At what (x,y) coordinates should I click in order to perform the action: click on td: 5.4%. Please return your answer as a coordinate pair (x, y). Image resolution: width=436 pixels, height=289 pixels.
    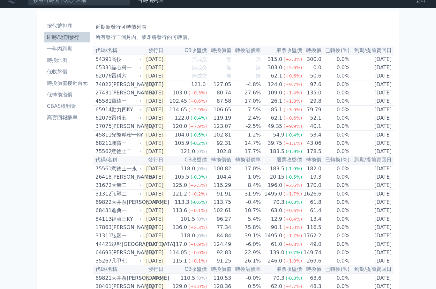
    Looking at the image, I should click on (246, 220).